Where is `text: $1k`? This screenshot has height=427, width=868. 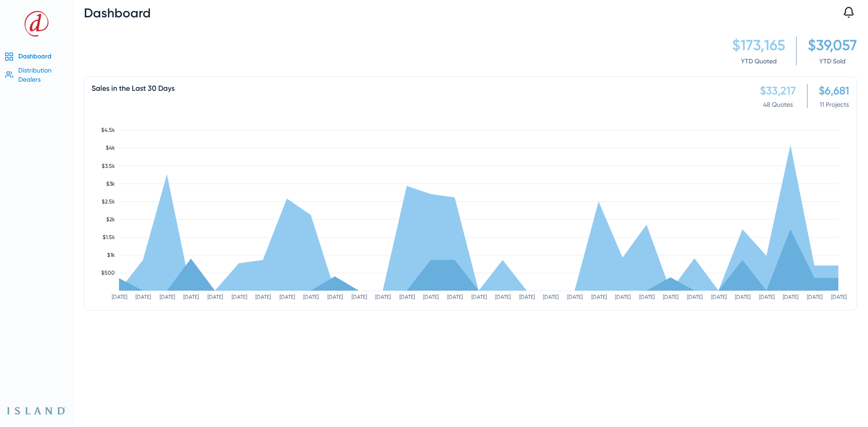
text: $1k is located at coordinates (111, 255).